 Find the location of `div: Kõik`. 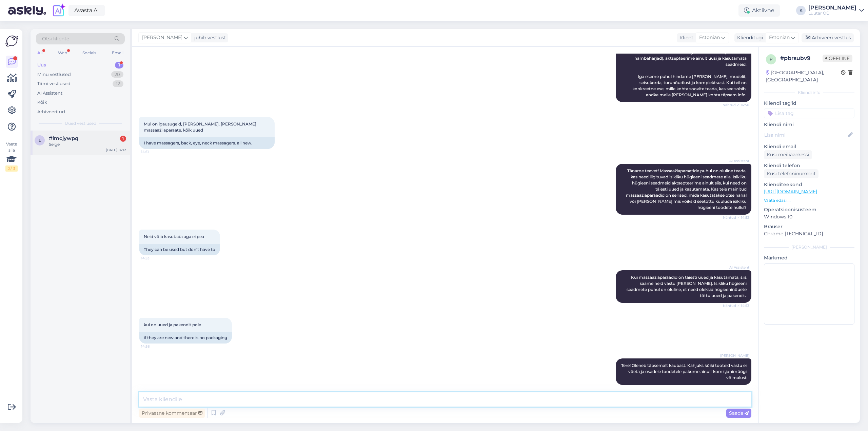

div: Kõik is located at coordinates (42, 103).